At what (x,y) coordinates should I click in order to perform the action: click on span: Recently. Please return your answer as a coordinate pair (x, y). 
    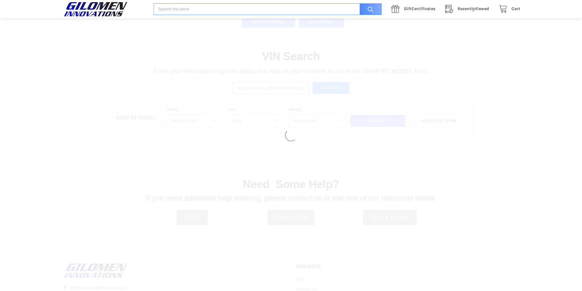
    Looking at the image, I should click on (466, 9).